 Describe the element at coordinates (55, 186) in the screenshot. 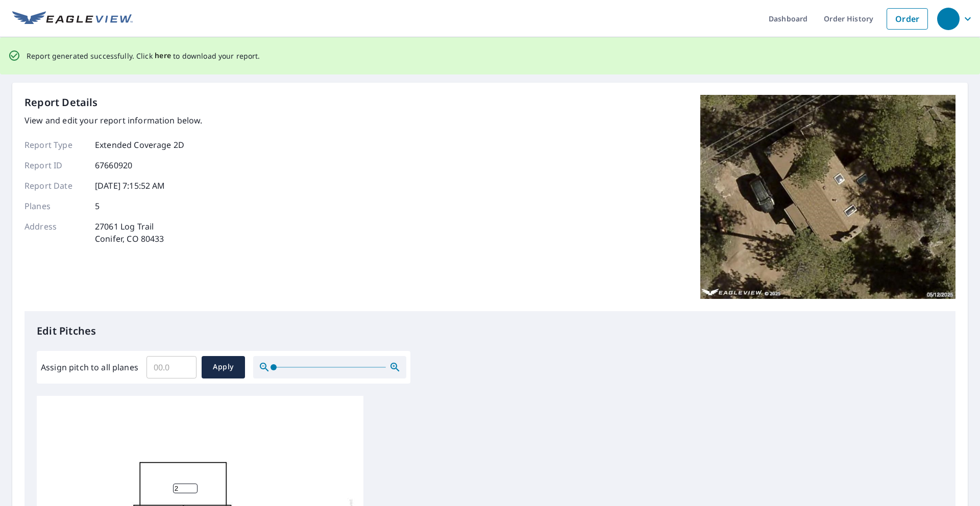

I see `p: Report Date` at that location.